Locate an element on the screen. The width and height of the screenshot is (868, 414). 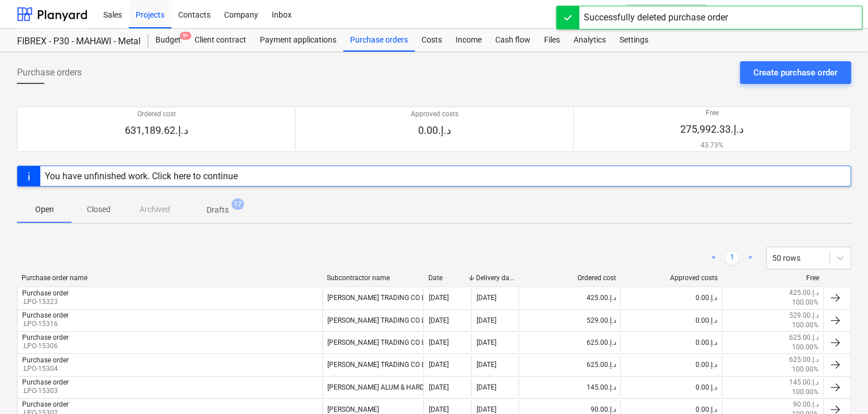
a: Cash flow is located at coordinates (513, 40).